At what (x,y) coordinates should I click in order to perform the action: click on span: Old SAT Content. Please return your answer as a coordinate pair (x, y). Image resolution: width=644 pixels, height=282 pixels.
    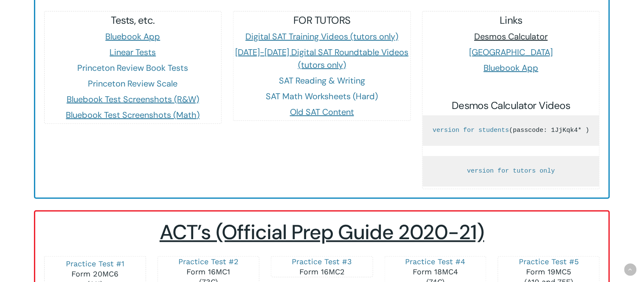
    Looking at the image, I should click on (322, 112).